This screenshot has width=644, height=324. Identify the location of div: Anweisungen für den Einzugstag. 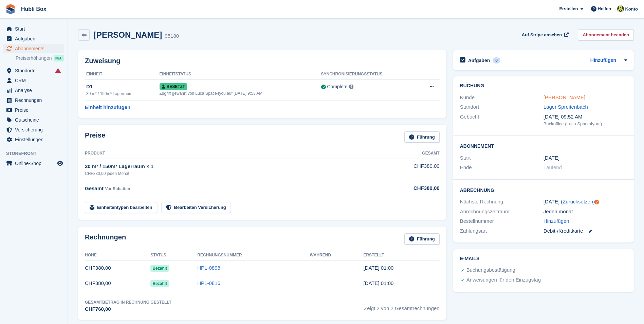
(504, 280).